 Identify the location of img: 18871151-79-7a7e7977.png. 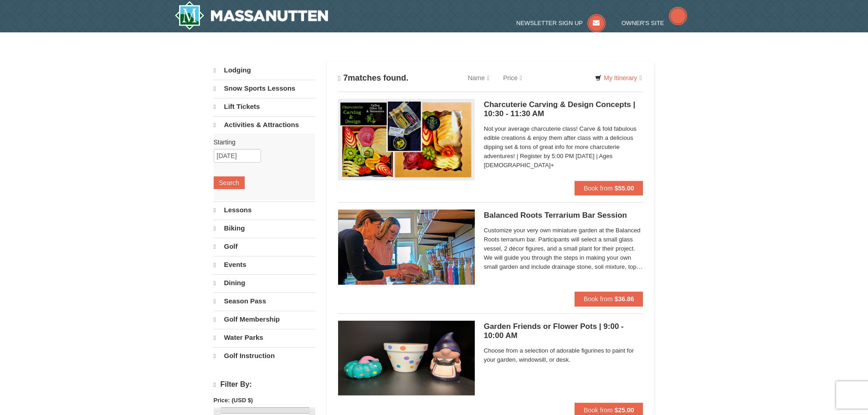
(406, 139).